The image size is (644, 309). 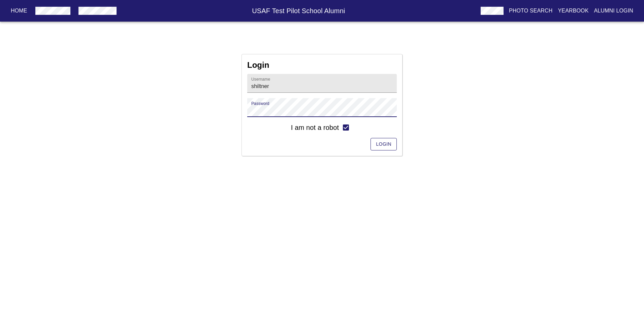 I want to click on a: Yearbook, so click(x=573, y=11).